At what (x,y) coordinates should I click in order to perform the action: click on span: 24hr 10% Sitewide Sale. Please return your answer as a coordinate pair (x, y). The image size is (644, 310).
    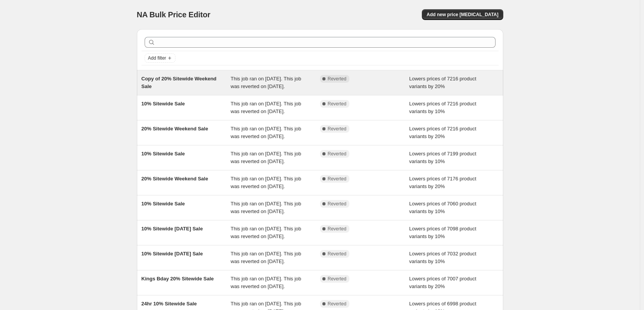
    Looking at the image, I should click on (169, 304).